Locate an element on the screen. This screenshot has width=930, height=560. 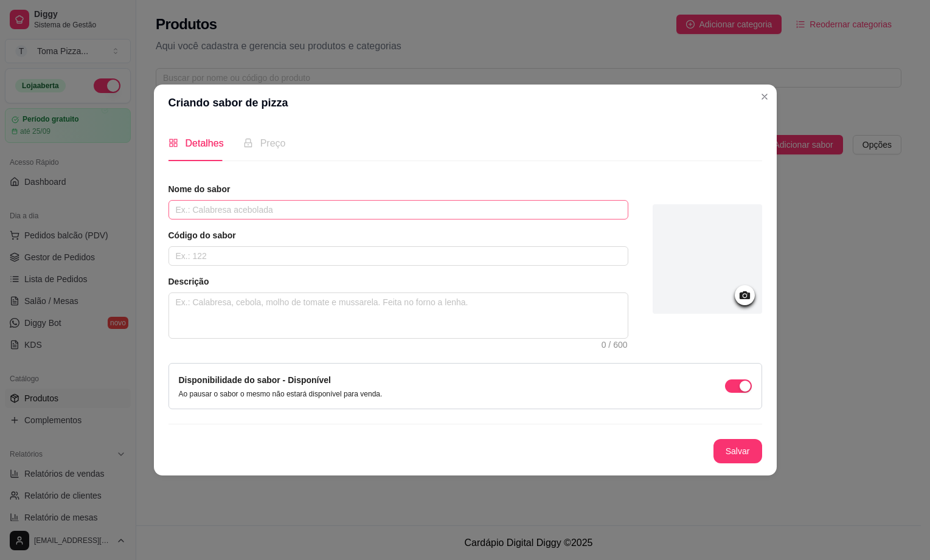
article: Descrição is located at coordinates (398, 282).